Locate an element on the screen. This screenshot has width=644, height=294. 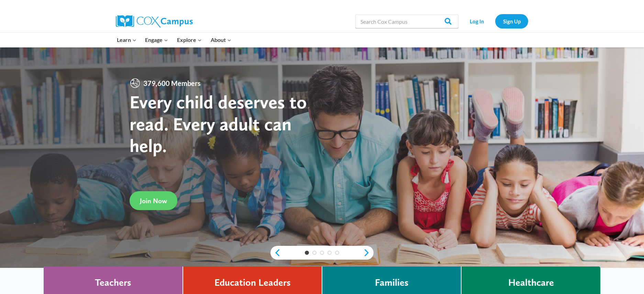
span: Explore is located at coordinates (190, 40).